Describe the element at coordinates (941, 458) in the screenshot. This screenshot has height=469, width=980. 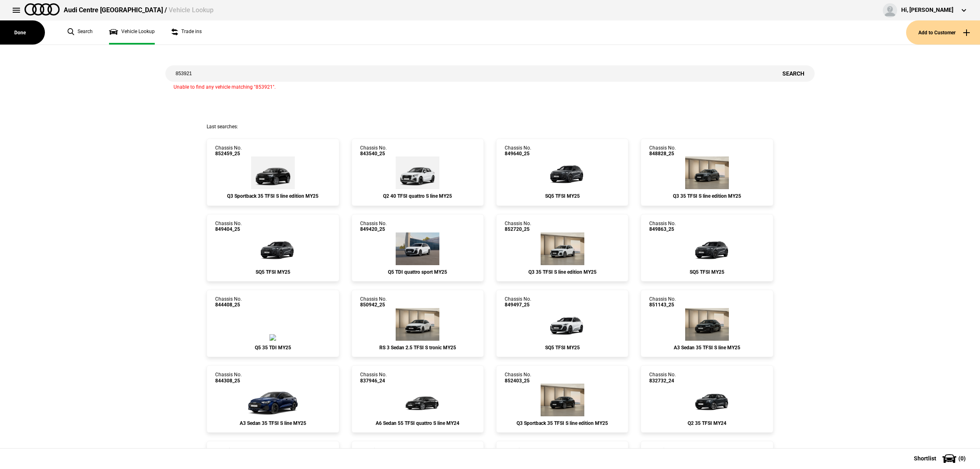
I see `button: Shortlist(0)` at that location.